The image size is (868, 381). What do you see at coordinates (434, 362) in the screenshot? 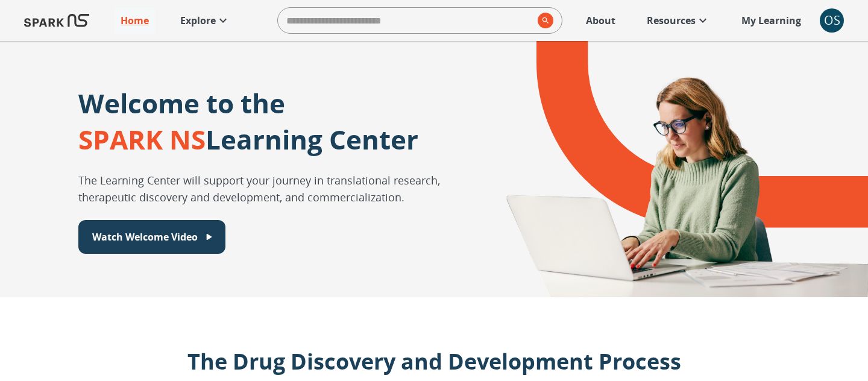
I see `p: The Drug Discovery and Development Process` at bounding box center [434, 362].